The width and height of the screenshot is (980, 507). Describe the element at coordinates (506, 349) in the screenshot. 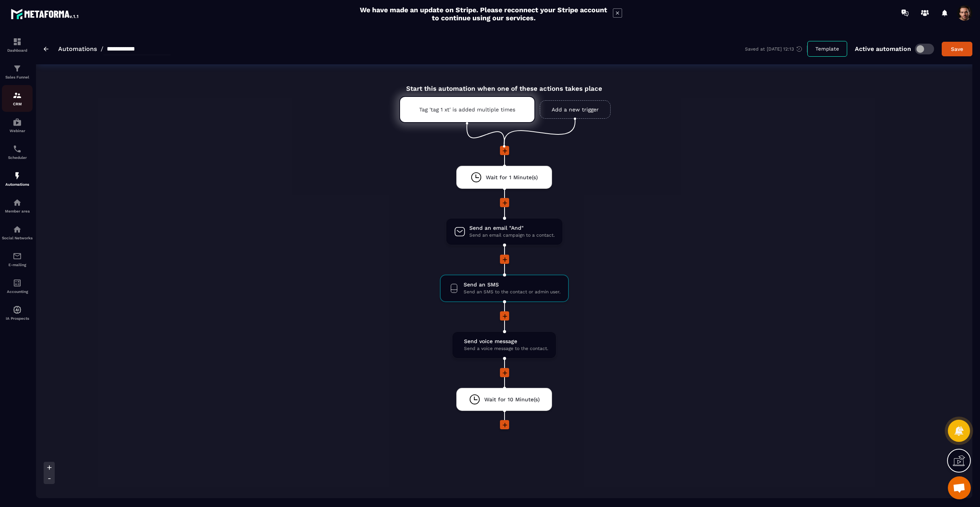

I see `span: Send a voice message to the contact.` at that location.